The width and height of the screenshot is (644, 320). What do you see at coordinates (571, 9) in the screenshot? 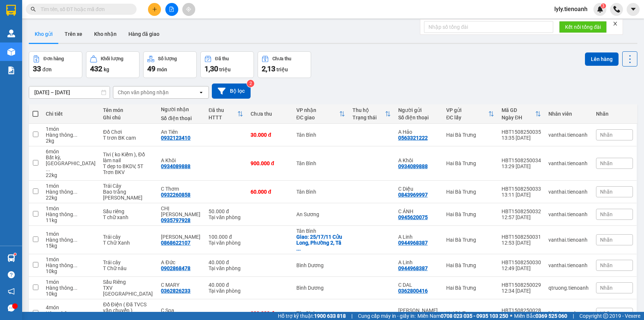
I see `span: lyly.tienoanh` at bounding box center [571, 9].